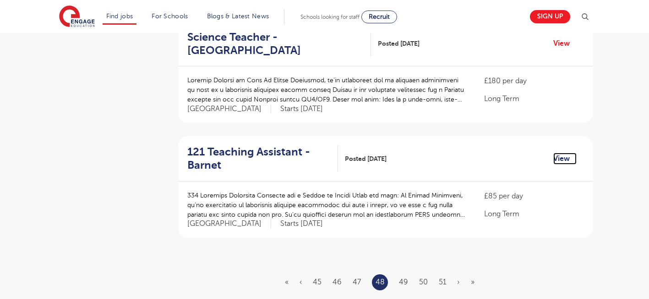 The image size is (649, 299). Describe the element at coordinates (77, 17) in the screenshot. I see `img: Engage Education` at that location.